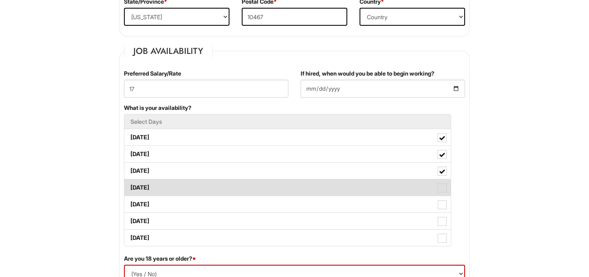 This screenshot has height=277, width=589. I want to click on h5: Select Days, so click(287, 121).